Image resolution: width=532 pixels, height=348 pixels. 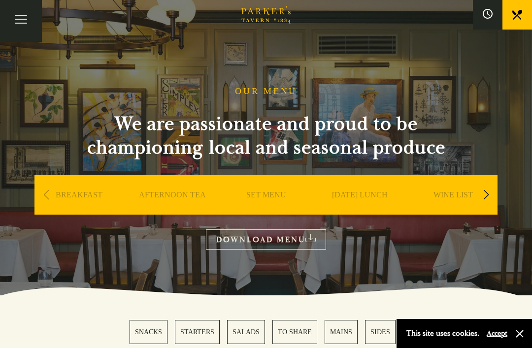 I want to click on p: This site uses cookies., so click(x=443, y=333).